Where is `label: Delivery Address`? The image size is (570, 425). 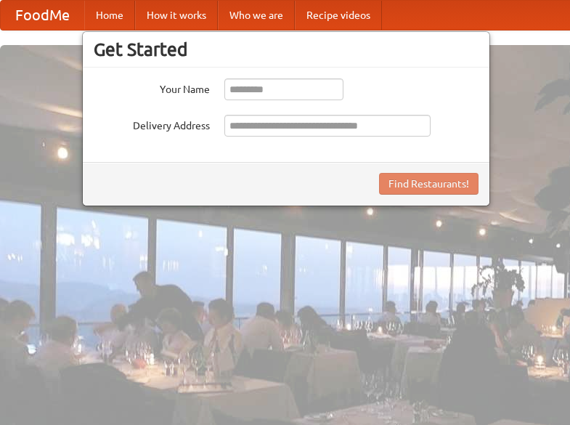
label: Delivery Address is located at coordinates (152, 123).